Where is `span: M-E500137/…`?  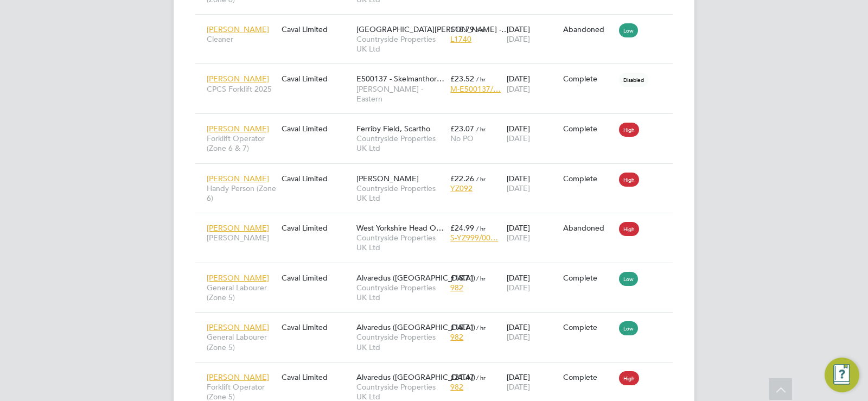 span: M-E500137/… is located at coordinates (475, 89).